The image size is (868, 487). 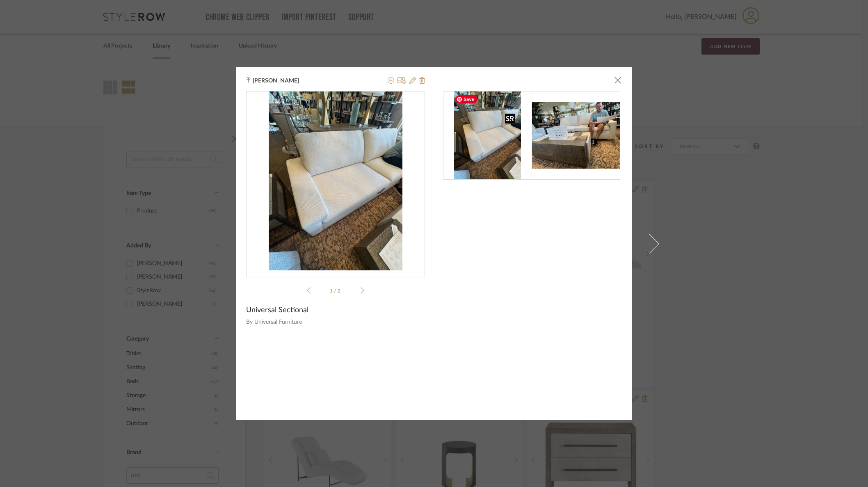 What do you see at coordinates (332, 291) in the screenshot?
I see `span: 1` at bounding box center [332, 291].